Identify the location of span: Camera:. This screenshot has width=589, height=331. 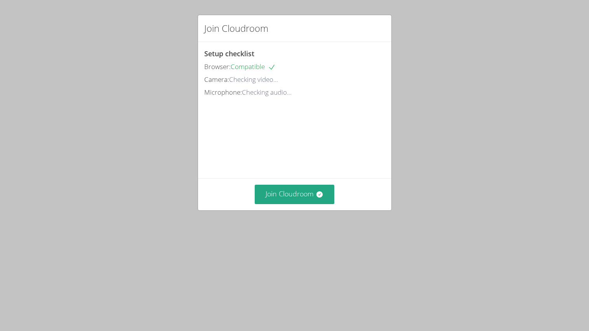
(217, 79).